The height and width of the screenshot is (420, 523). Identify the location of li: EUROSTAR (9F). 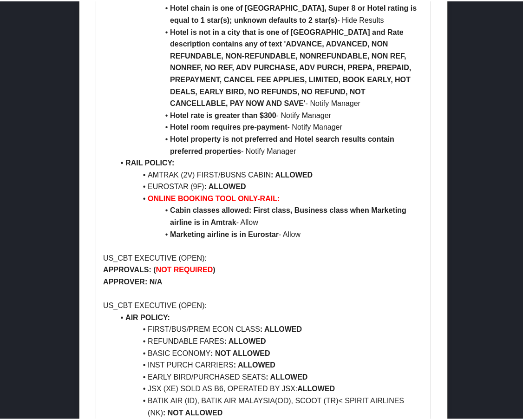
(269, 185).